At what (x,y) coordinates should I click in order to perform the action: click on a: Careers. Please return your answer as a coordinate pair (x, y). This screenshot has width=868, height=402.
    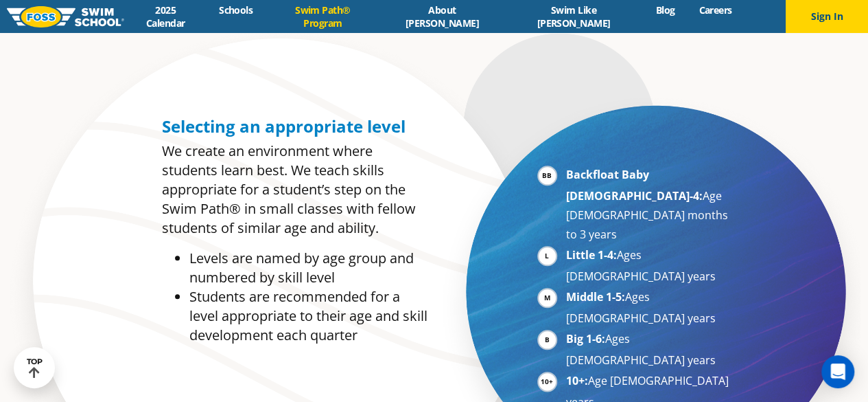
    Looking at the image, I should click on (715, 9).